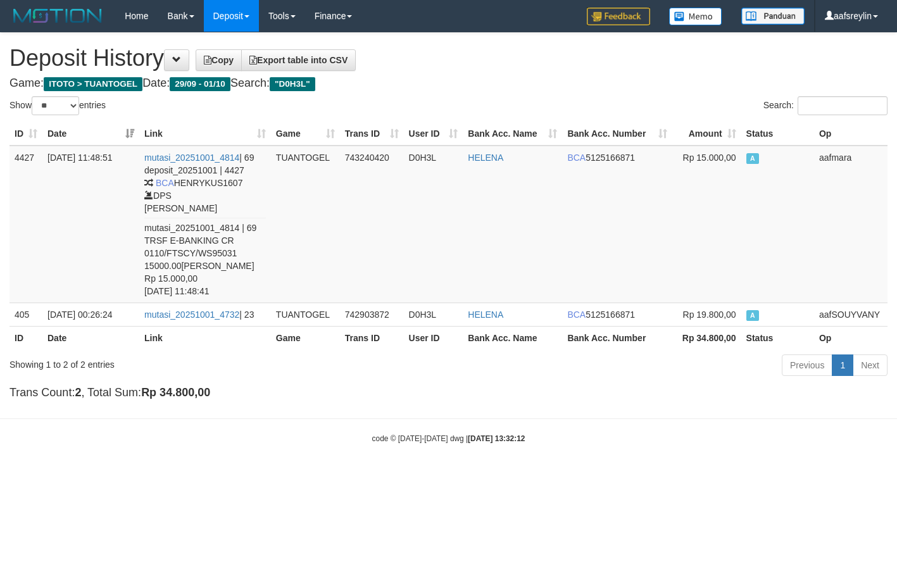 The image size is (897, 588). I want to click on strong: 2, so click(78, 393).